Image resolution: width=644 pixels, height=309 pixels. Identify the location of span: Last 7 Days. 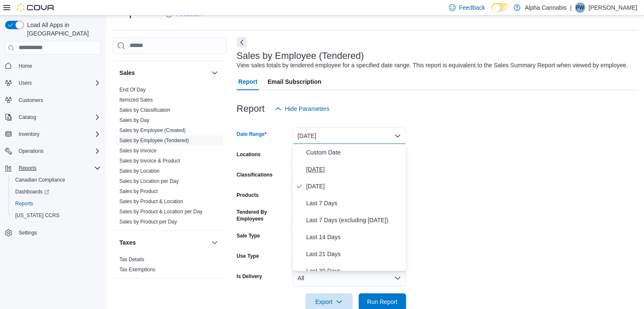
(354, 203).